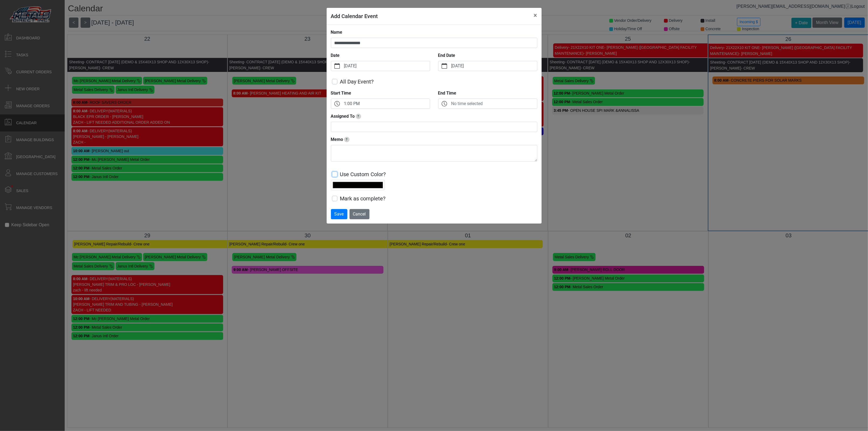  Describe the element at coordinates (363, 174) in the screenshot. I see `label: Use Custom Color?` at that location.